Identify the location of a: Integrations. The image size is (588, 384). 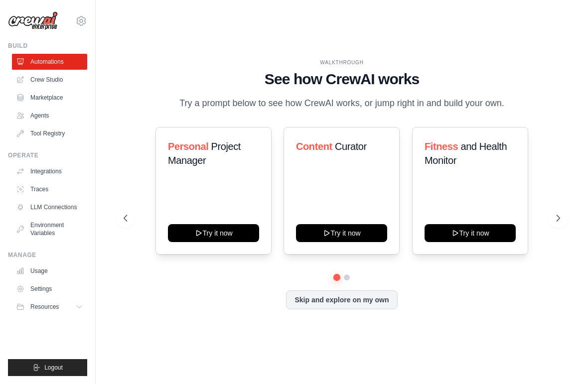
(50, 171).